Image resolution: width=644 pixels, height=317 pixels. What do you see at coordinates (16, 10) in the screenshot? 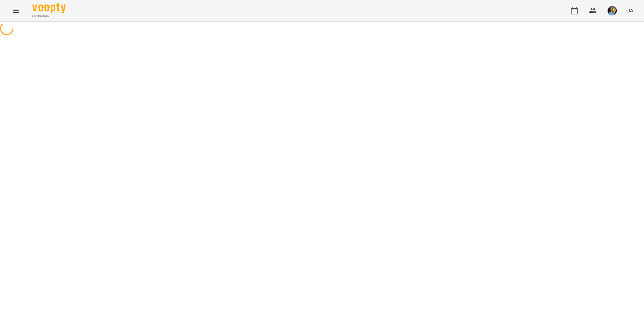
I see `button: Menu` at bounding box center [16, 10].